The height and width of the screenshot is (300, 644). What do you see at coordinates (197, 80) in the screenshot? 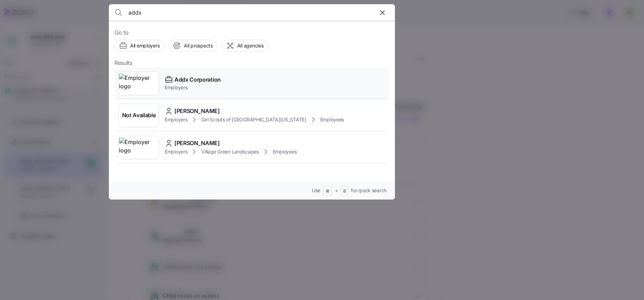
I see `span: Addx Corporation` at bounding box center [197, 80].